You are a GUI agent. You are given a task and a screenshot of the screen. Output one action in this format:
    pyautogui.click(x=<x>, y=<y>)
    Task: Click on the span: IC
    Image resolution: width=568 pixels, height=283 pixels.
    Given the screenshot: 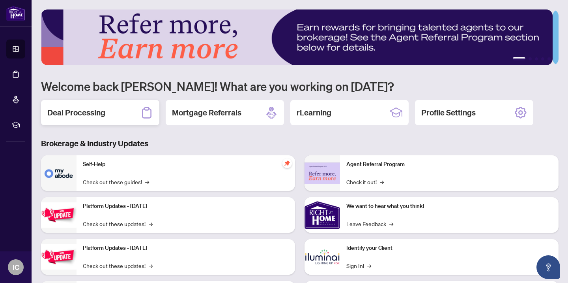 What is the action you would take?
    pyautogui.click(x=16, y=267)
    